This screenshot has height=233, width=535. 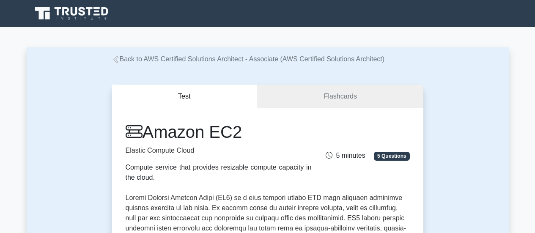 What do you see at coordinates (219, 151) in the screenshot?
I see `p: Elastic Compute Cloud` at bounding box center [219, 151].